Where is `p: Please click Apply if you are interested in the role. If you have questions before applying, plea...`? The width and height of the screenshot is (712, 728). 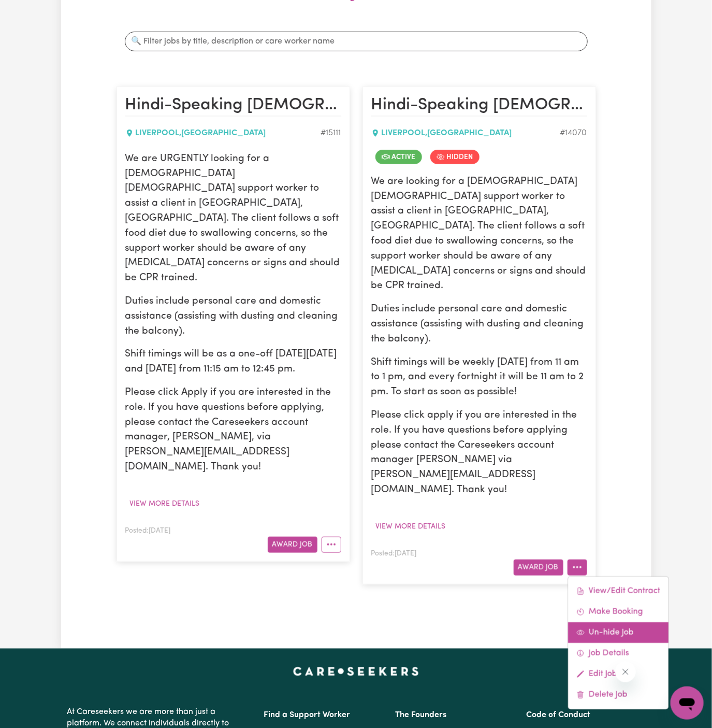 p: Please click Apply if you are interested in the role. If you have questions before applying, plea... is located at coordinates (233, 430).